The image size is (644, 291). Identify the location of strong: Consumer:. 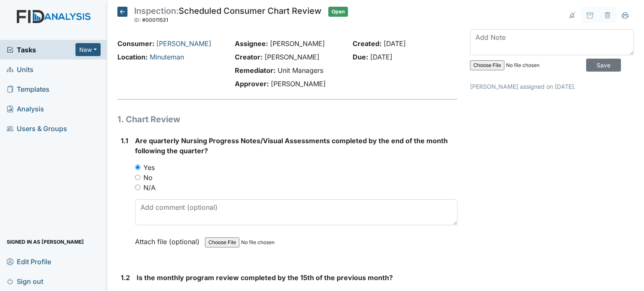
(136, 43).